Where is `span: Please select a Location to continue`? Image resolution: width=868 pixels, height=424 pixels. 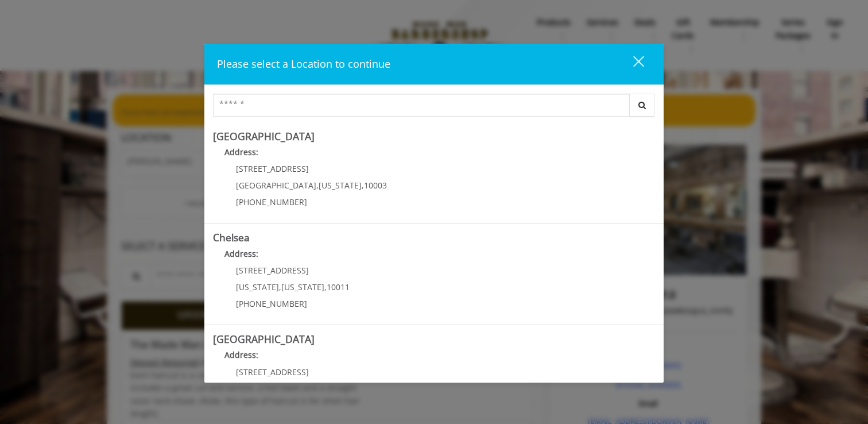 span: Please select a Location to continue is located at coordinates (304, 64).